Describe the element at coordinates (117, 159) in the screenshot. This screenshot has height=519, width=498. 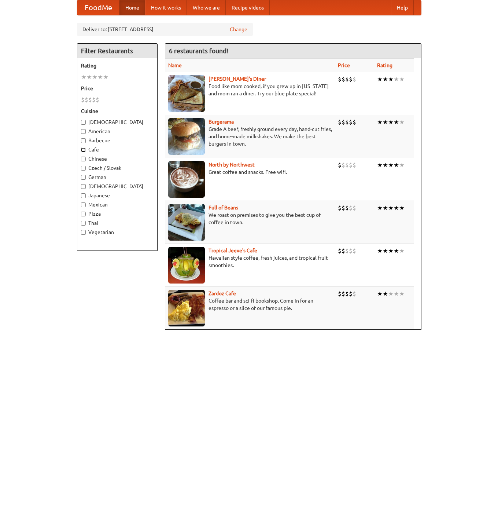
I see `label: Chinese` at that location.